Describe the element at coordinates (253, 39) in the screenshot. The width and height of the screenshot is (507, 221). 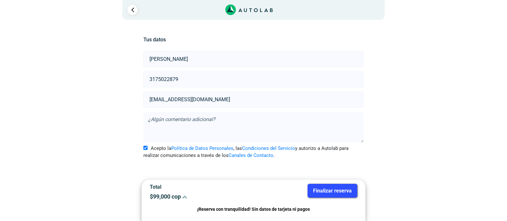
I see `h5: Tus datos` at that location.